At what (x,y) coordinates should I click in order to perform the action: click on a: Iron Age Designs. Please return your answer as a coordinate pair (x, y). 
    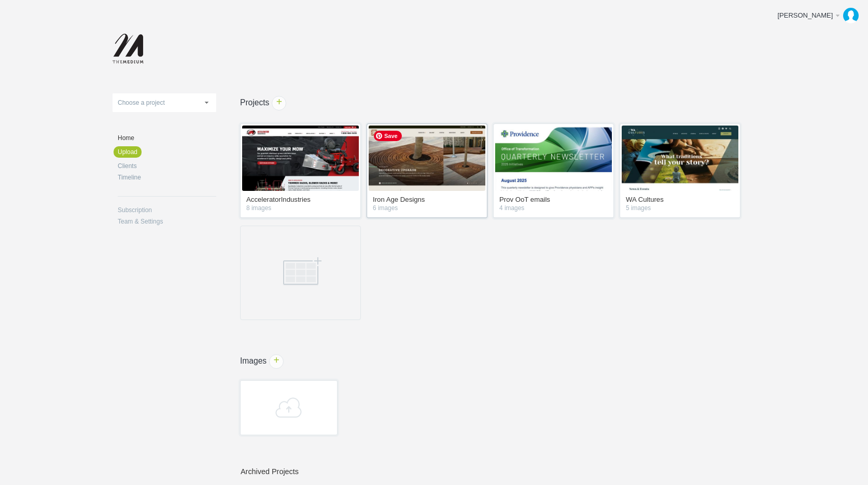
    Looking at the image, I should click on (426, 201).